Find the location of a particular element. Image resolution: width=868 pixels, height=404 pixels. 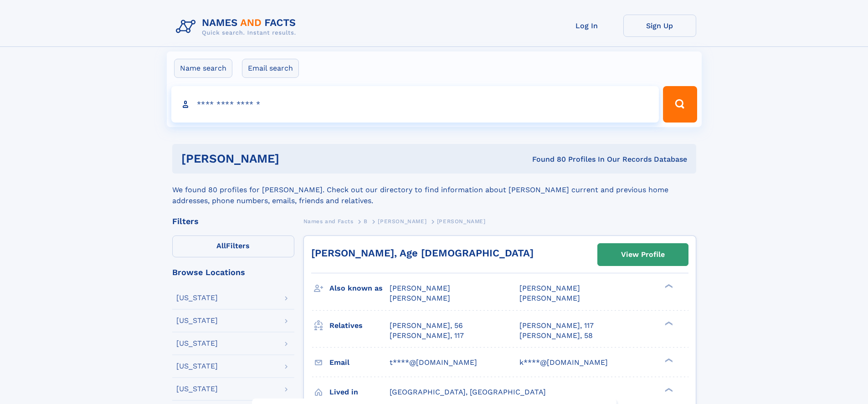

h3: Email is located at coordinates (360, 363).